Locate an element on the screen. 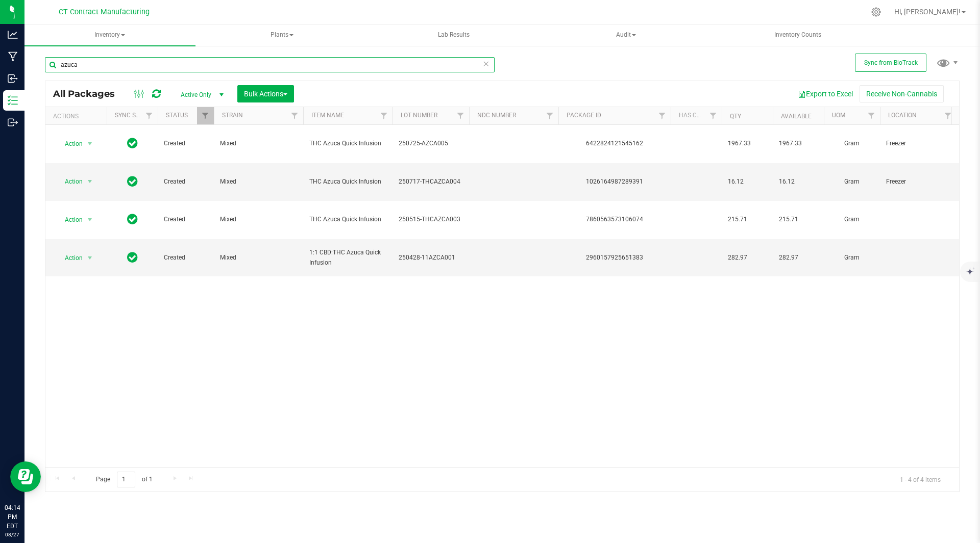 The height and width of the screenshot is (543, 980). p: 08/27 is located at coordinates (12, 535).